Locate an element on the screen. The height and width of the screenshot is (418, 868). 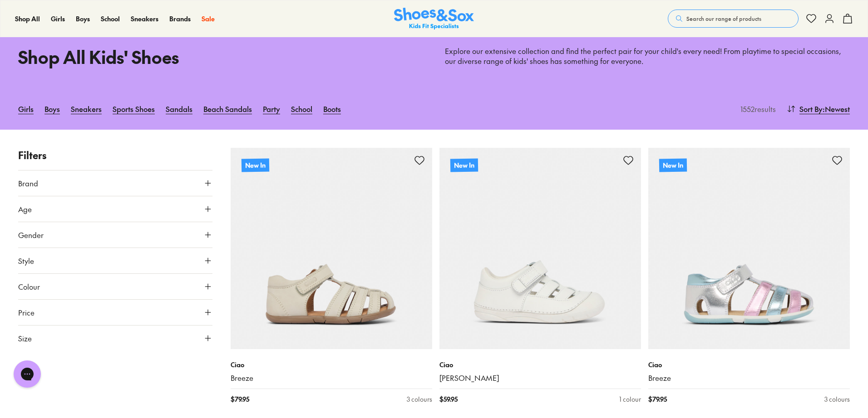
button: Open gorgias live chat is located at coordinates (18, 17).